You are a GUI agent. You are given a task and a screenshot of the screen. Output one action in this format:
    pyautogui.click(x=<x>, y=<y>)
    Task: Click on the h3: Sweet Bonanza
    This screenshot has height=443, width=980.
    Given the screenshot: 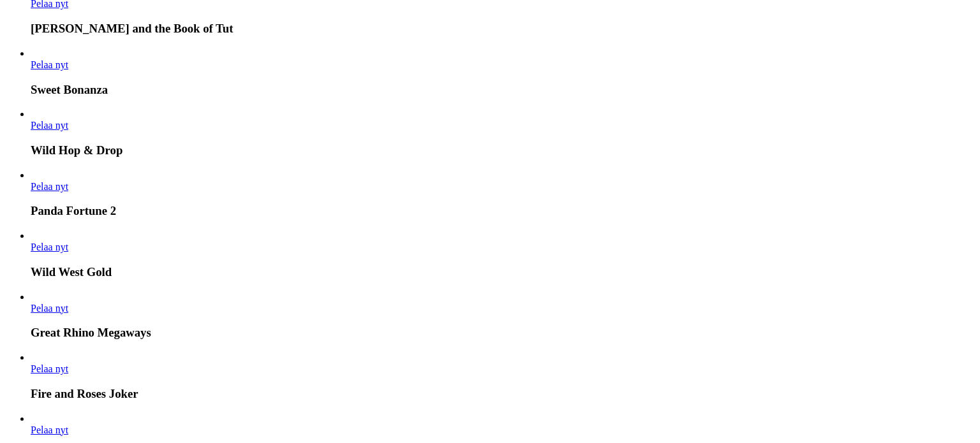 What is the action you would take?
    pyautogui.click(x=503, y=90)
    